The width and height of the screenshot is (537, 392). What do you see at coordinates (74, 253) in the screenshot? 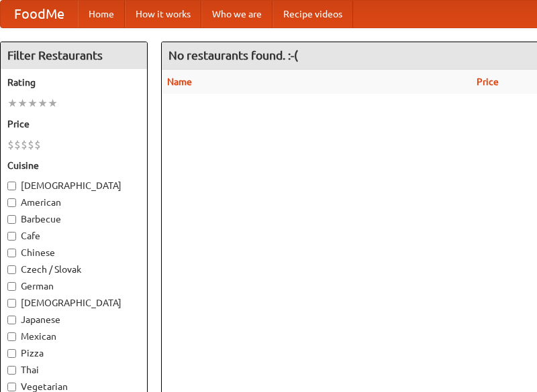
I see `label: Chinese` at bounding box center [74, 253].